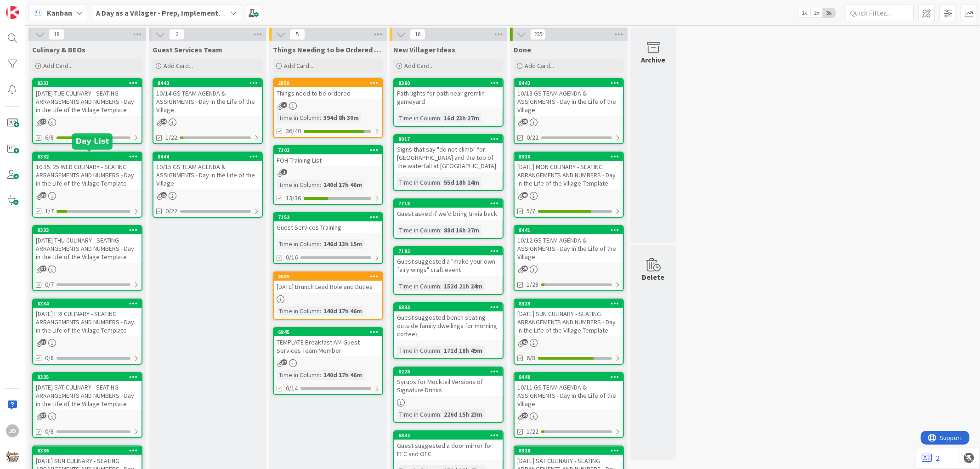 The image size is (980, 469). Describe the element at coordinates (328, 50) in the screenshot. I see `span: Things Needing to be Ordered - PUT IN CARD, Don't make new card` at that location.